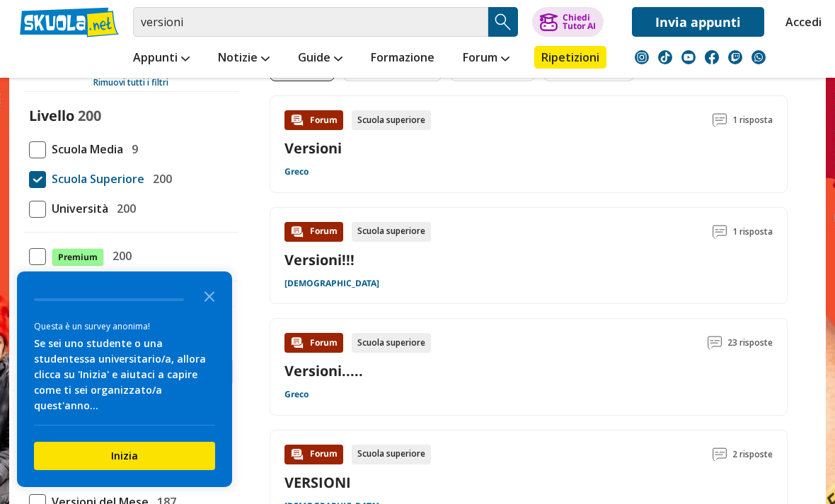 The image size is (835, 504). Describe the element at coordinates (84, 149) in the screenshot. I see `span: Scuola Media` at that location.